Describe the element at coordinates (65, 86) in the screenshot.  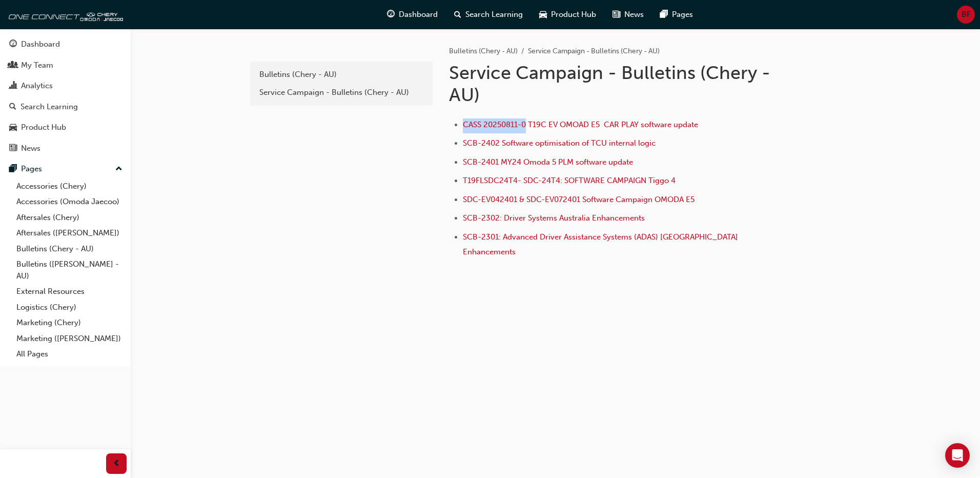
I see `a: Analytics` at that location.